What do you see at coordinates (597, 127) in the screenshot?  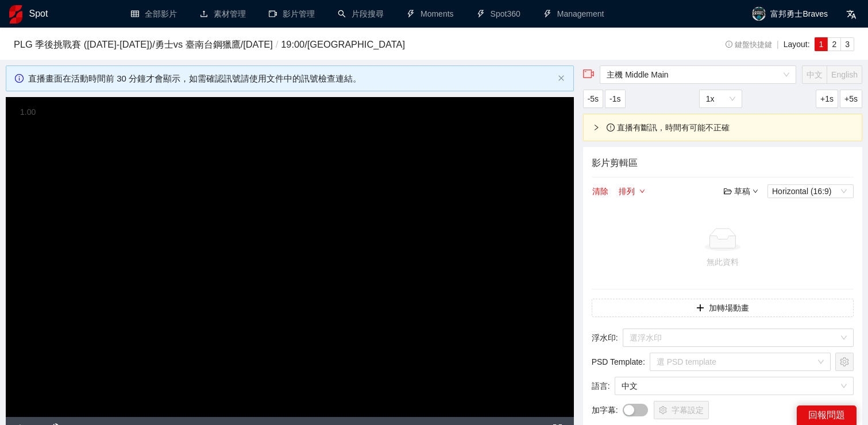 I see `span: right` at bounding box center [597, 127].